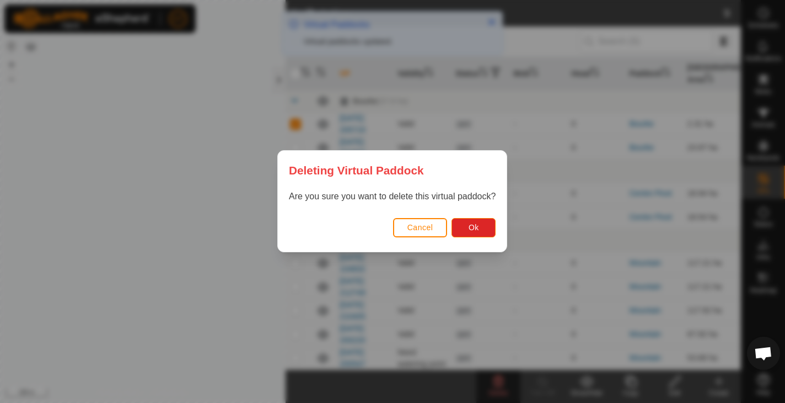 This screenshot has width=785, height=403. What do you see at coordinates (474, 227) in the screenshot?
I see `button: Ok` at bounding box center [474, 227].